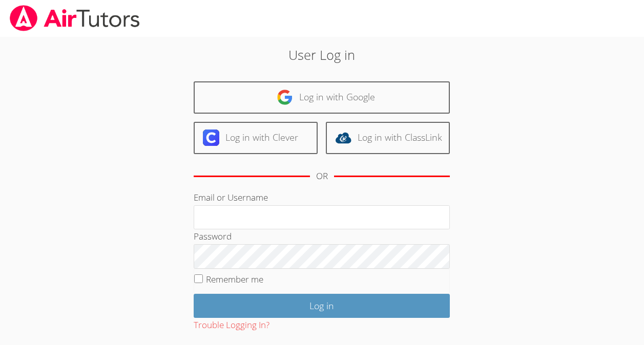  What do you see at coordinates (75, 18) in the screenshot?
I see `img: airtutors_banner-c4298cdbf04f3fff15de1276eac7730deb9818008684d7c2e4769d2f7ddbe033.png` at bounding box center [75, 18].